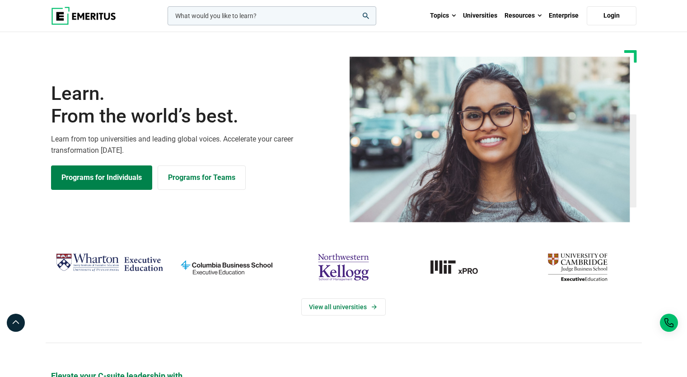 The width and height of the screenshot is (687, 377). I want to click on h1: Learn., so click(195, 105).